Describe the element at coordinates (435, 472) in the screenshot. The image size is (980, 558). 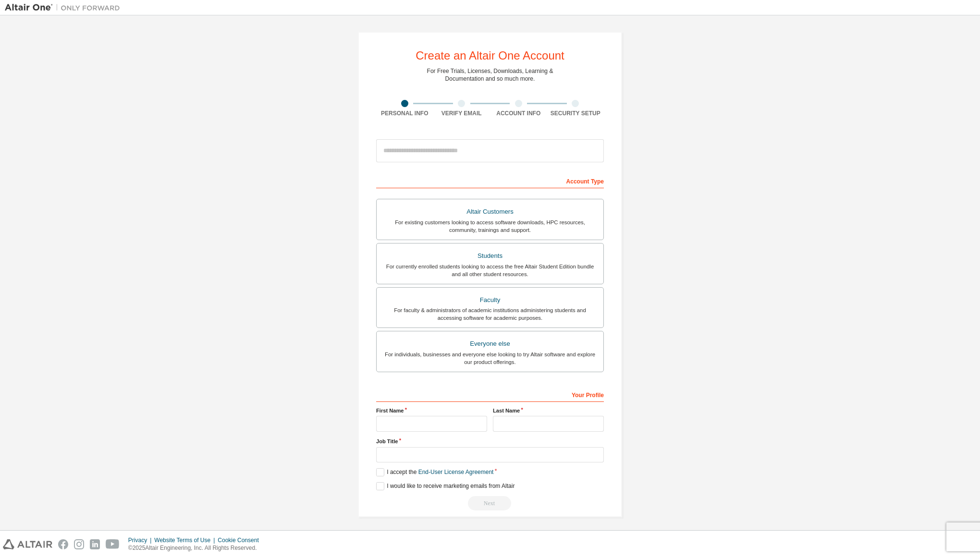
I see `label: I accept the` at that location.